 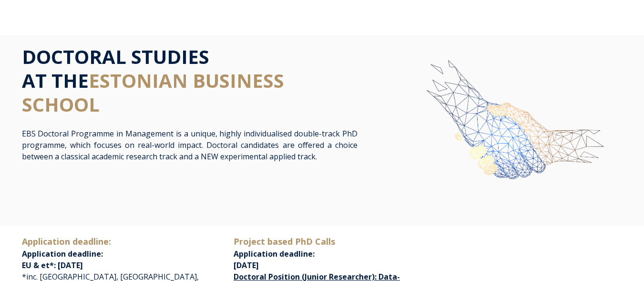 I want to click on p: EBS Doctoral Programme in Management is a unique, highly individualised double-track PhD programm..., so click(x=190, y=145).